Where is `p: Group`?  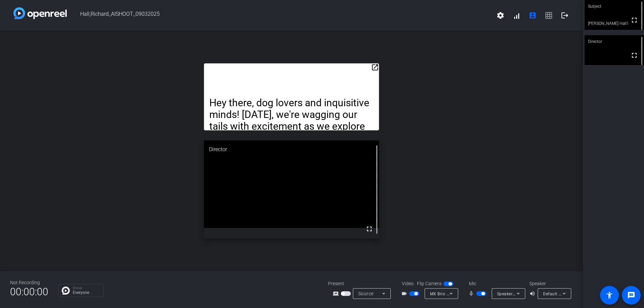 p: Group is located at coordinates (86, 288).